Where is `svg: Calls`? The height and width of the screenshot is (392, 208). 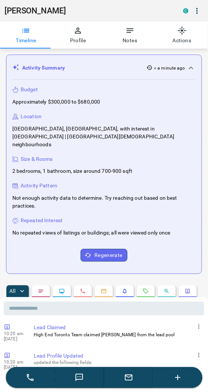 svg: Calls is located at coordinates (83, 292).